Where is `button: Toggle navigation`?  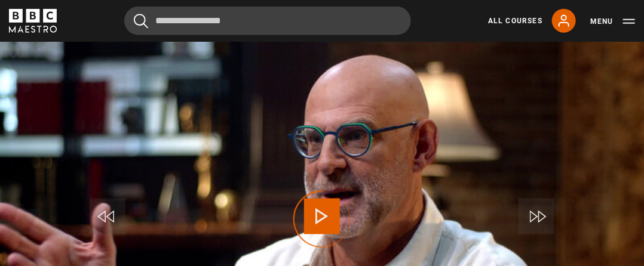
button: Toggle navigation is located at coordinates (613, 21).